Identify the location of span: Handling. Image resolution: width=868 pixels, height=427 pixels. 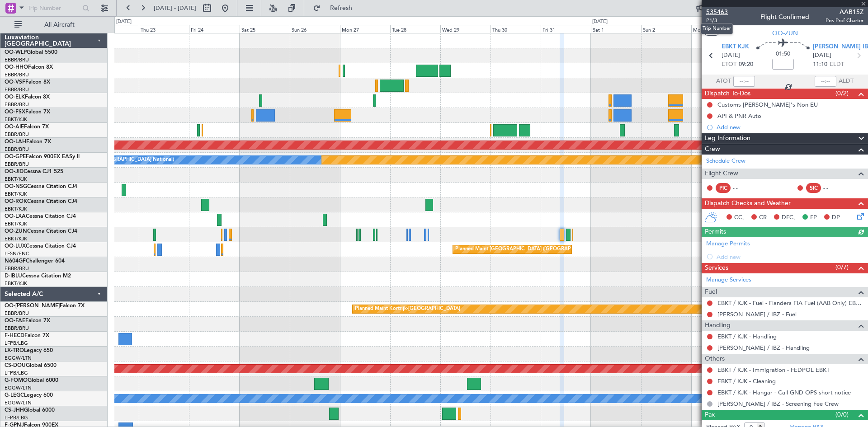
(717, 326).